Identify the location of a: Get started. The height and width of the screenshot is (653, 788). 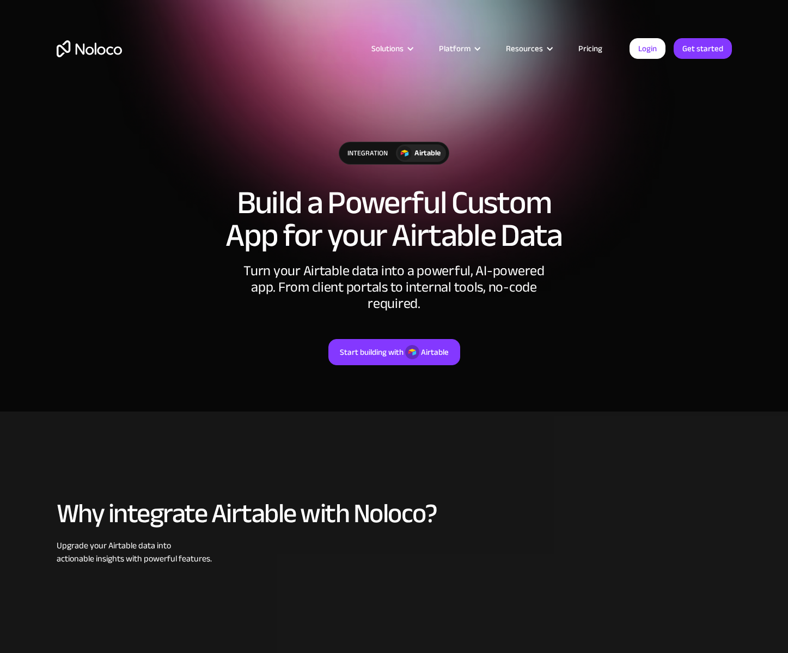
(703, 48).